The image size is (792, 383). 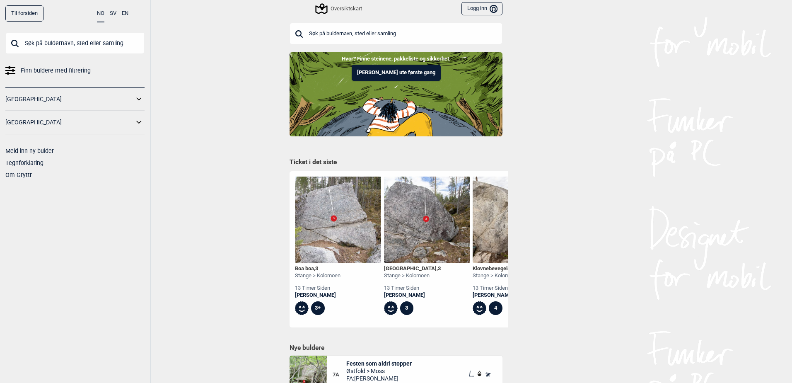 I want to click on a: Finn buldere med filtrering, so click(x=75, y=70).